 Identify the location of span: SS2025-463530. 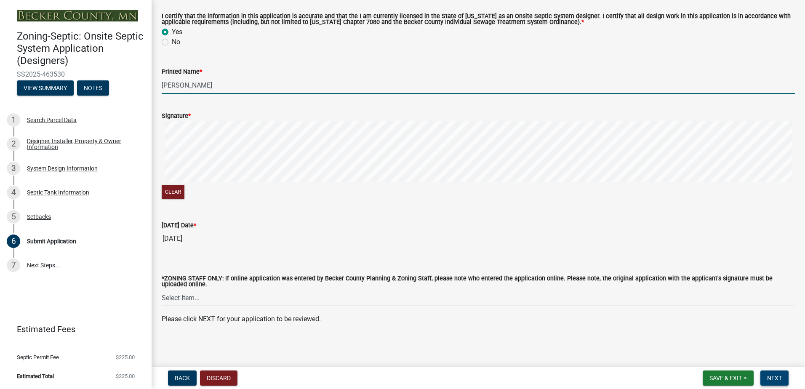
(76, 74).